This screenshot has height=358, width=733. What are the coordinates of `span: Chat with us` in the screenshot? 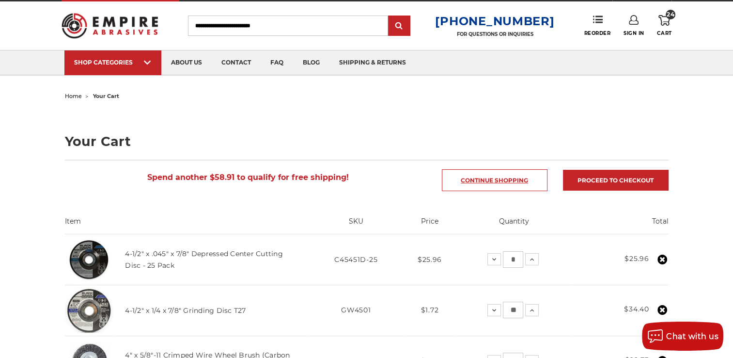 It's located at (692, 336).